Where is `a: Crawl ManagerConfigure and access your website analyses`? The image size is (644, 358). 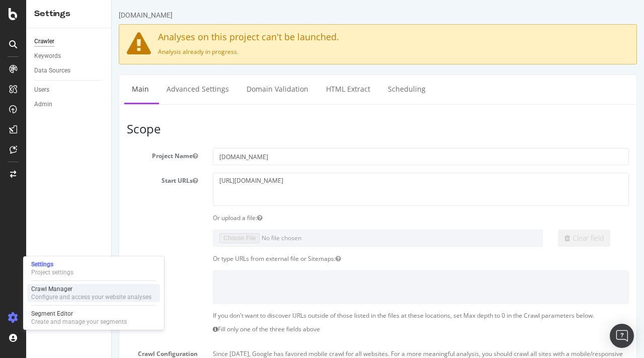 a: Crawl ManagerConfigure and access your website analyses is located at coordinates (94, 293).